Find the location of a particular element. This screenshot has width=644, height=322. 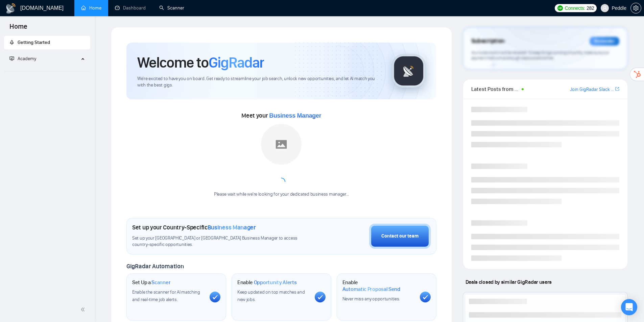

span: Scanner is located at coordinates (161, 283).